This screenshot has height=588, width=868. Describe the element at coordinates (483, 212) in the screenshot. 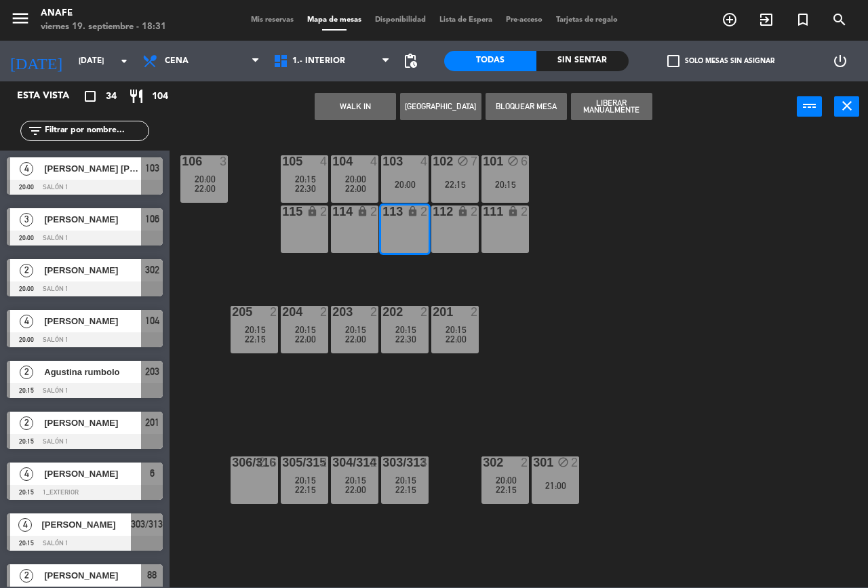

I see `div: 111` at that location.